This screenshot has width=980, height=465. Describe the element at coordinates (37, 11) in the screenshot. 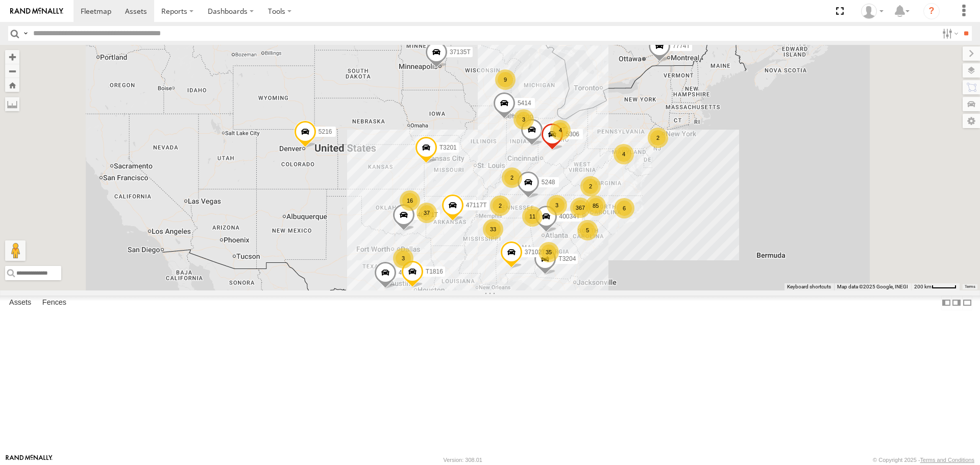

I see `img: rand-logo.svg` at that location.